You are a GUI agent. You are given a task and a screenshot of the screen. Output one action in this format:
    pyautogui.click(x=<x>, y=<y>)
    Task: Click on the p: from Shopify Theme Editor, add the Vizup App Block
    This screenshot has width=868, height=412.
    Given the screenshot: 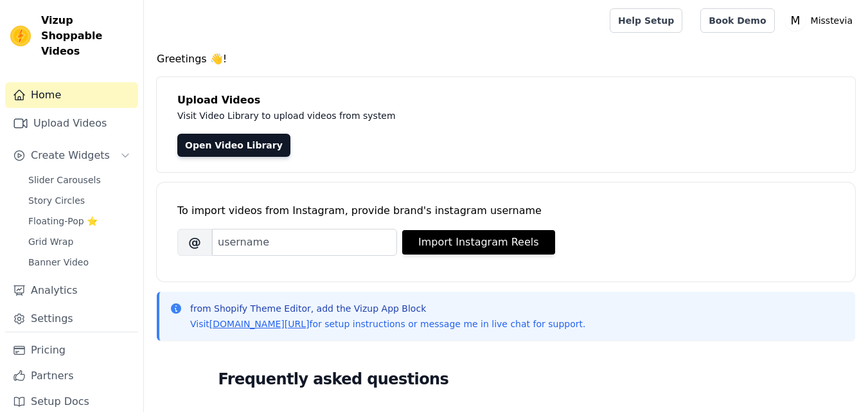 What is the action you would take?
    pyautogui.click(x=387, y=309)
    